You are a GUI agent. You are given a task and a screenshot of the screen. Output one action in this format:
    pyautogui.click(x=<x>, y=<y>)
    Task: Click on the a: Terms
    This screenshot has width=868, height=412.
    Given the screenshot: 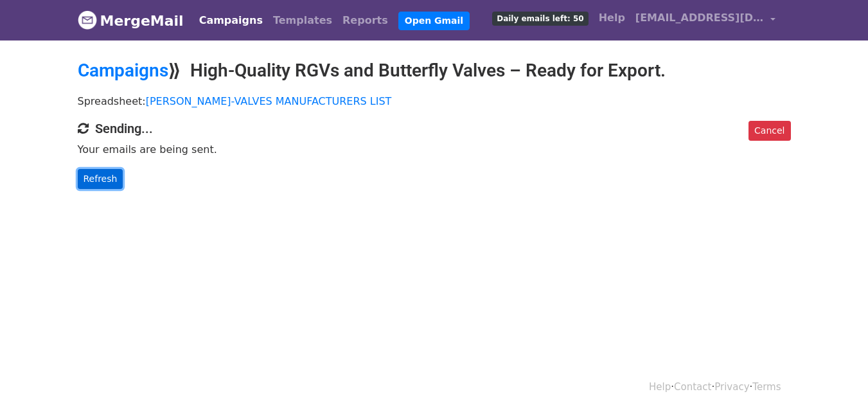 What is the action you would take?
    pyautogui.click(x=766, y=387)
    